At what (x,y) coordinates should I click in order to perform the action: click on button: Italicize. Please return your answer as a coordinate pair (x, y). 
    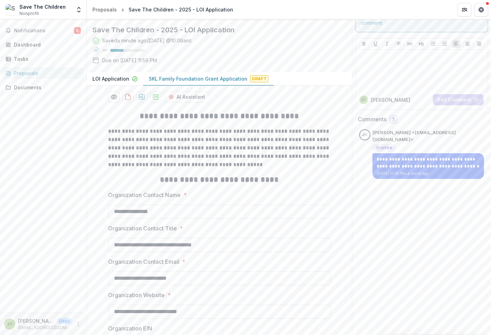
    Looking at the image, I should click on (387, 44).